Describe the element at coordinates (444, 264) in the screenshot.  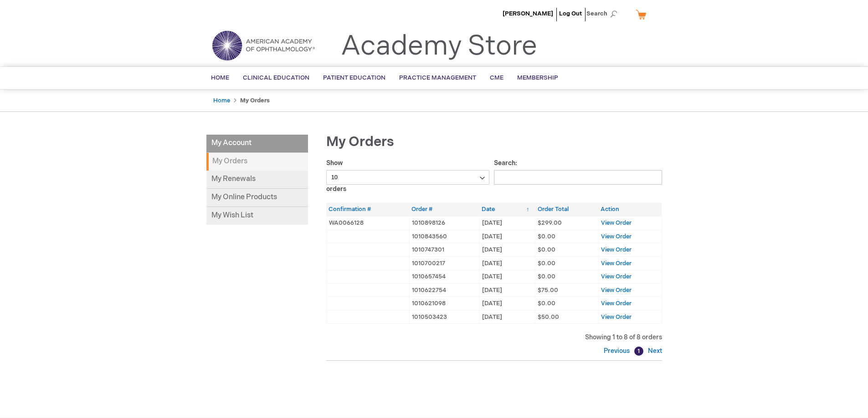
I see `td: 1010700217` at that location.